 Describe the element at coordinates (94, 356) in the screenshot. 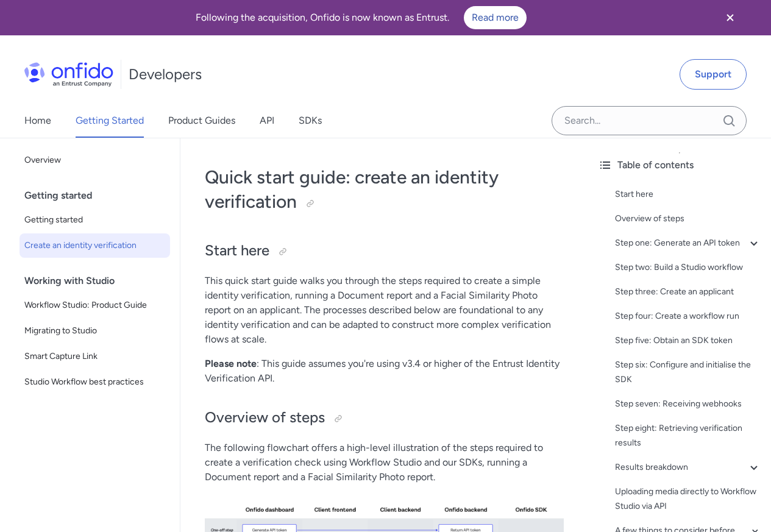

I see `span: Smart Capture Link` at that location.